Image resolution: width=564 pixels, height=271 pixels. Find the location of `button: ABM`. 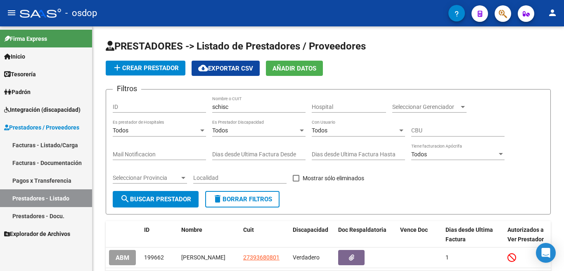

button: ABM is located at coordinates (122, 258).